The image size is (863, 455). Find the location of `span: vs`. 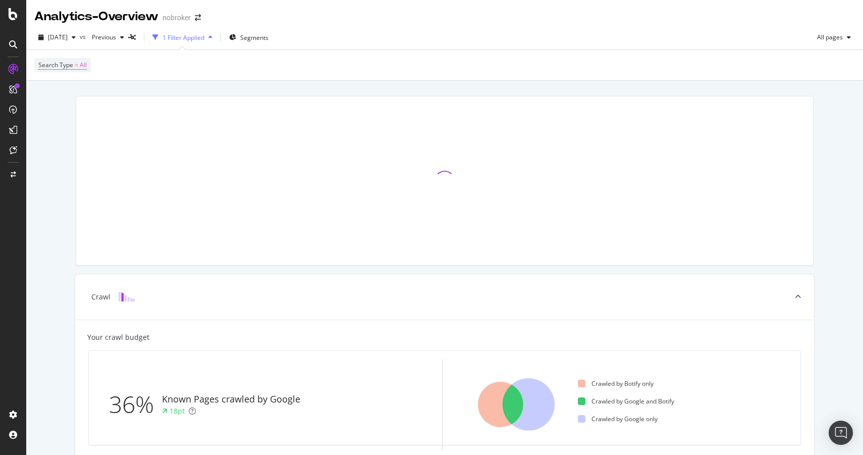

span: vs is located at coordinates (84, 36).